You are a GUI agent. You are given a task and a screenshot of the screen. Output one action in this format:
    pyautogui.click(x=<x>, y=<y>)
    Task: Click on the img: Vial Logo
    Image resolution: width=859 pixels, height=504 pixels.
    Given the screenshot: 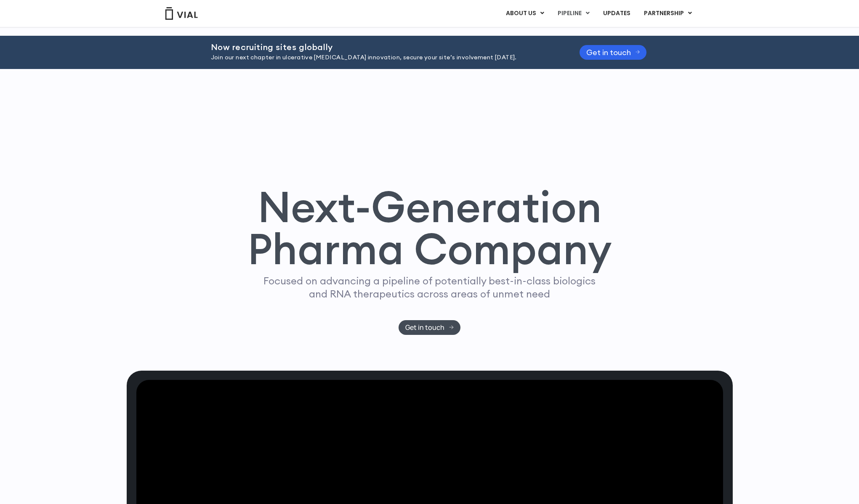 What is the action you would take?
    pyautogui.click(x=181, y=13)
    